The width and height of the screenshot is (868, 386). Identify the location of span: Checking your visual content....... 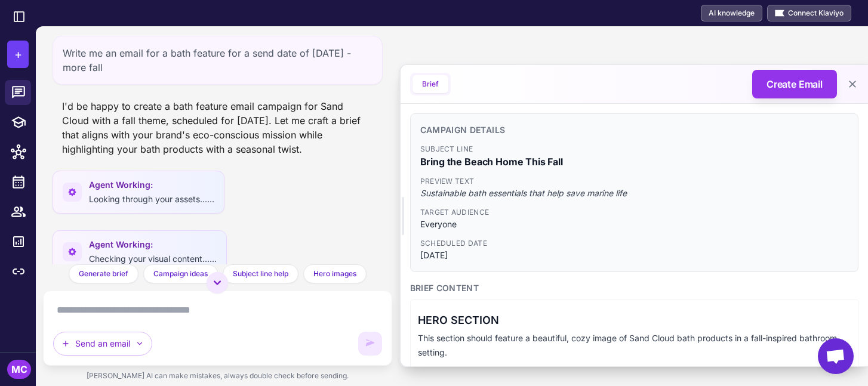
(153, 258).